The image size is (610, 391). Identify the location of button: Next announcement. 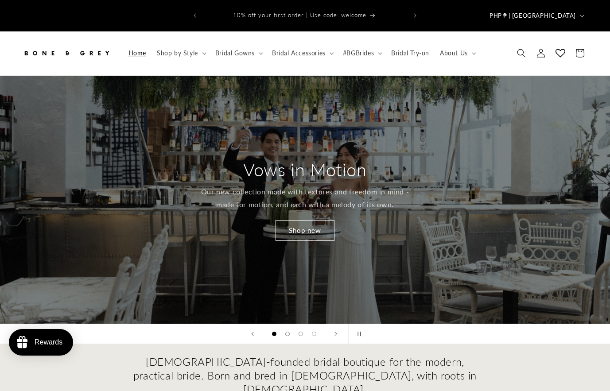
(415, 16).